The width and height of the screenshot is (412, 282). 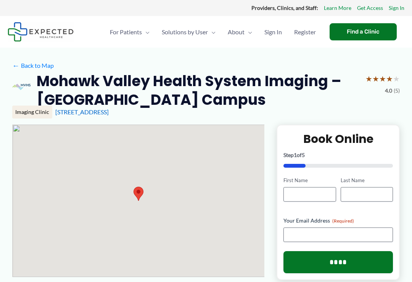 What do you see at coordinates (338, 139) in the screenshot?
I see `h2: Book Online` at bounding box center [338, 139].